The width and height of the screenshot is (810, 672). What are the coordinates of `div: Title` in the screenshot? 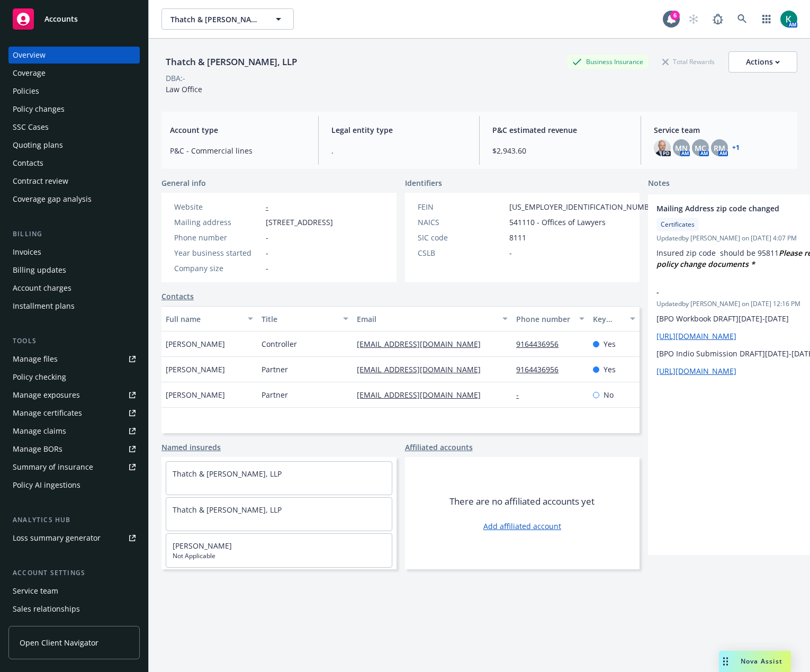 It's located at (300, 319).